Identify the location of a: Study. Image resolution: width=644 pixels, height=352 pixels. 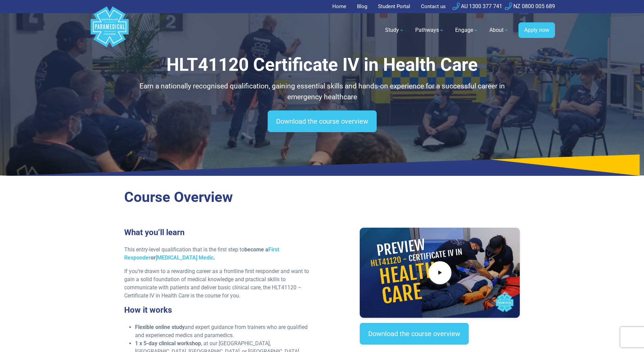
(395, 30).